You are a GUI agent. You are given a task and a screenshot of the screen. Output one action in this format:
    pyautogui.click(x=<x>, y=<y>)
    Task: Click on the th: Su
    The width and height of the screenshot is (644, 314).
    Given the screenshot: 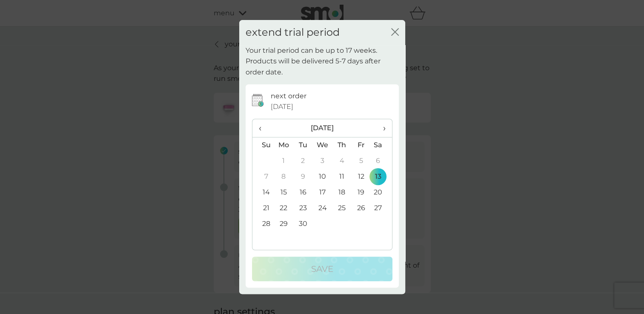 What is the action you would take?
    pyautogui.click(x=263, y=145)
    